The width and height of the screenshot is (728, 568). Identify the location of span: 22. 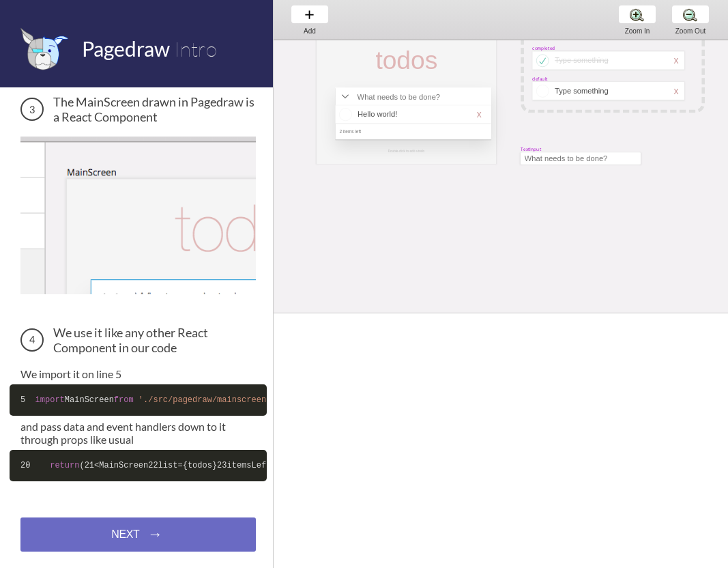
(153, 466).